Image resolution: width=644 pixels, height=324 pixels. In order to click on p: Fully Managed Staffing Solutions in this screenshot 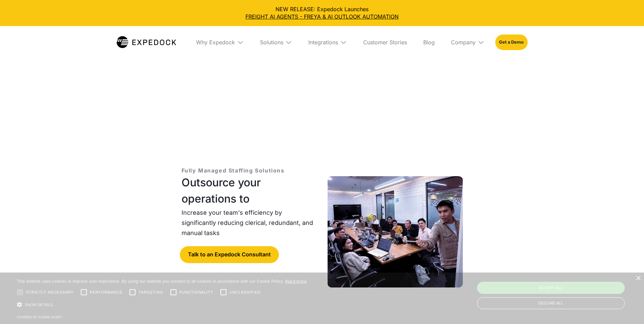, I will do `click(233, 171)`.